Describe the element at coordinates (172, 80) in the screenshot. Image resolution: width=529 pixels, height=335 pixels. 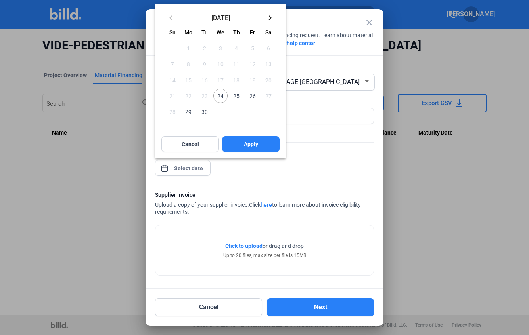
I see `span: 14` at that location.